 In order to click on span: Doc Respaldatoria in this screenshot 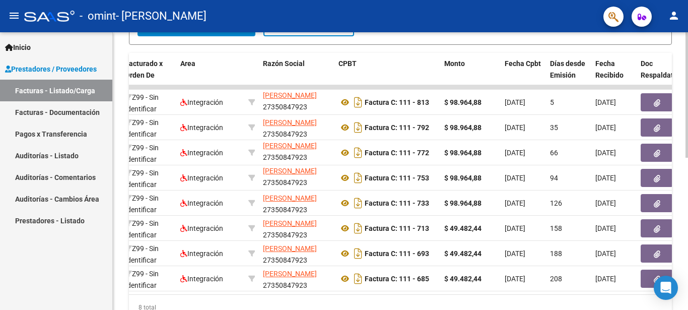, I will do `click(663, 69)`.